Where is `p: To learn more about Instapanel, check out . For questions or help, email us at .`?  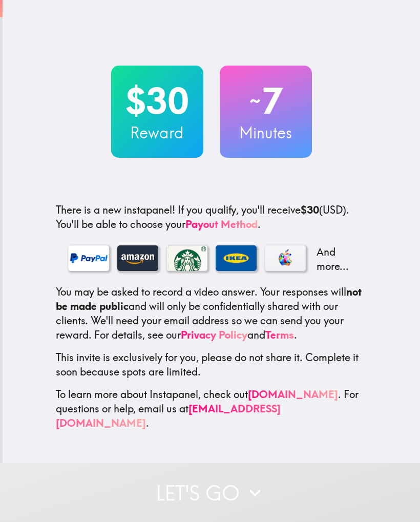 p: To learn more about Instapanel, check out . For questions or help, email us at . is located at coordinates (212, 408).